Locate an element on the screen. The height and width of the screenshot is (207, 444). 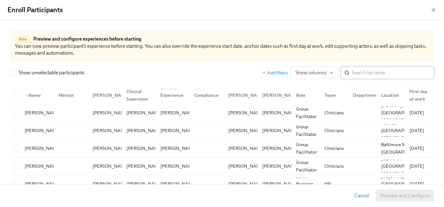
span: New is located at coordinates (23, 39).